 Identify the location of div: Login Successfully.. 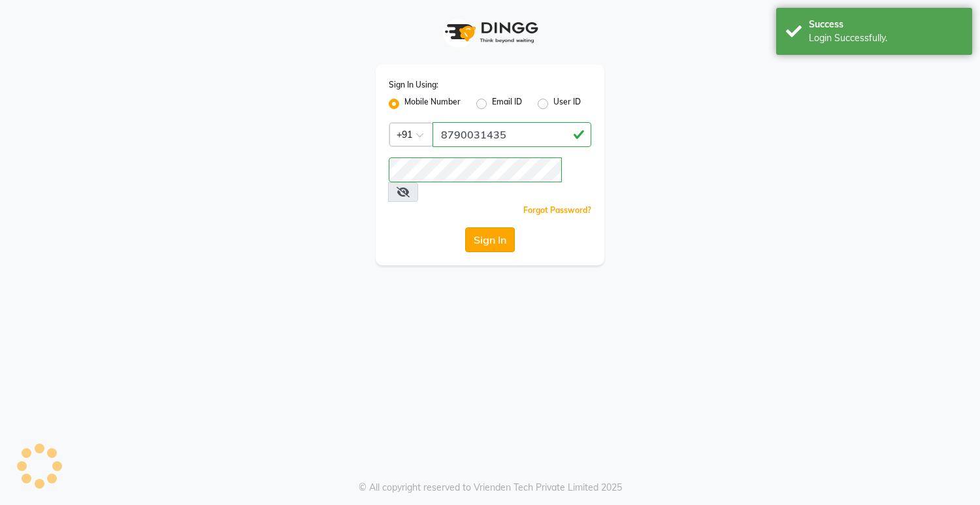
(885, 38).